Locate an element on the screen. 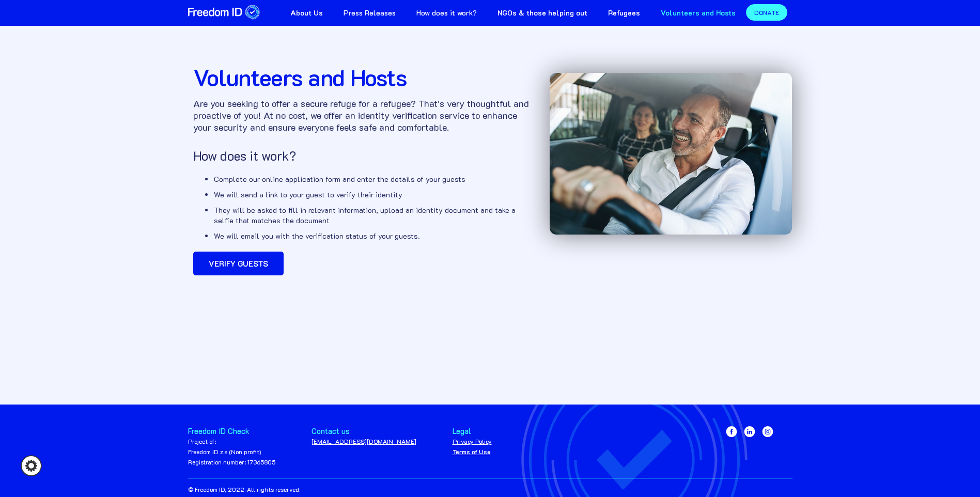  h2: Are you seeking to offer a secure refuge for a refugee? That's very thoughtful and proactive of y... is located at coordinates (362, 115).